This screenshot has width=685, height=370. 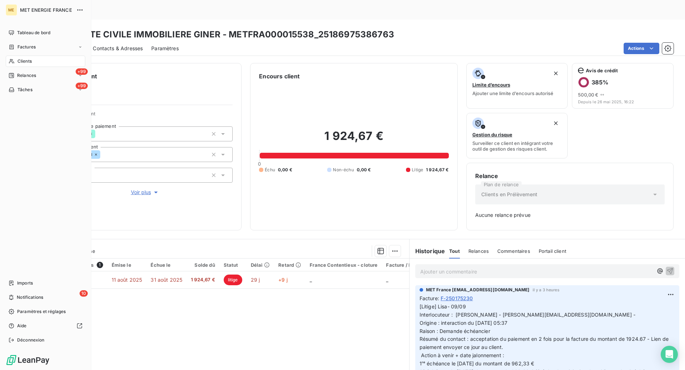 What do you see at coordinates (138, 76) in the screenshot?
I see `h6: Informations client` at bounding box center [138, 76].